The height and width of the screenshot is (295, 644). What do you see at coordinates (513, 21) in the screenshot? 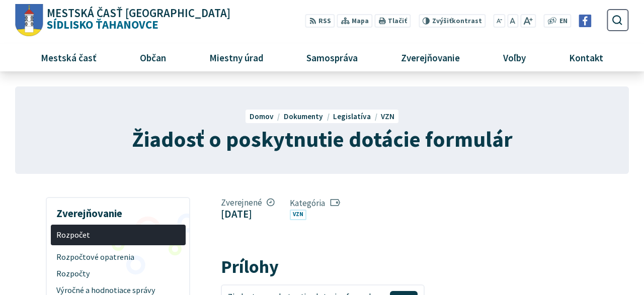
I see `button: Nastaviť pôvodnú veľkosť písma` at bounding box center [513, 21].